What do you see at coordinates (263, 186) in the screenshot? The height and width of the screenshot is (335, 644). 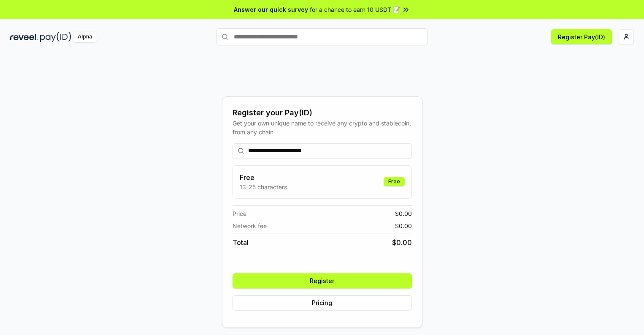 I see `p: 13-25 characters` at bounding box center [263, 186].